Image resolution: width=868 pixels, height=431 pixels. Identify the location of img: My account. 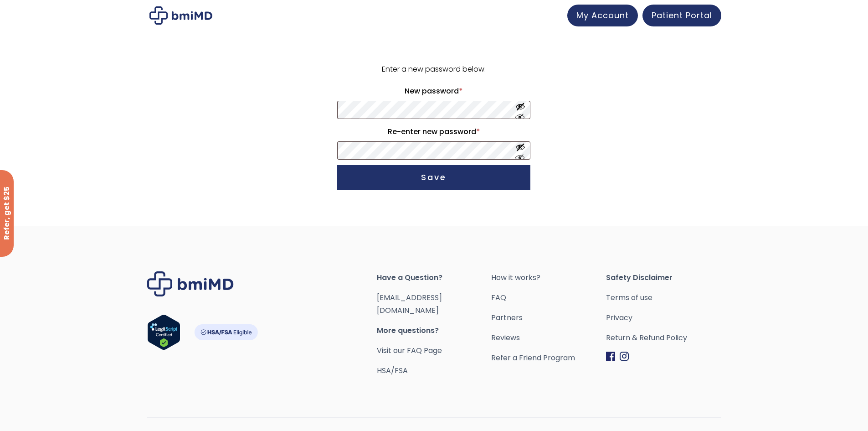
(181, 15).